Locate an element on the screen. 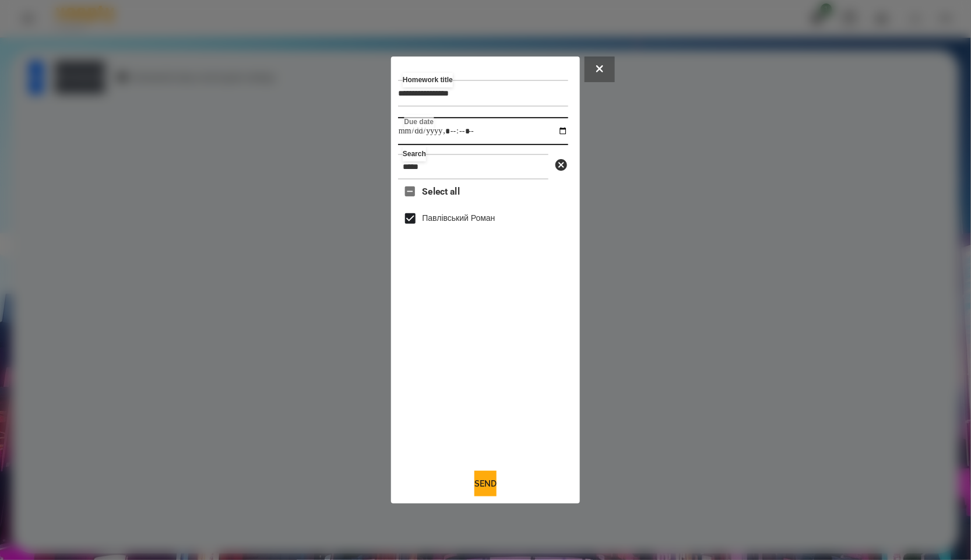 This screenshot has width=971, height=560. span: Select all is located at coordinates (441, 192).